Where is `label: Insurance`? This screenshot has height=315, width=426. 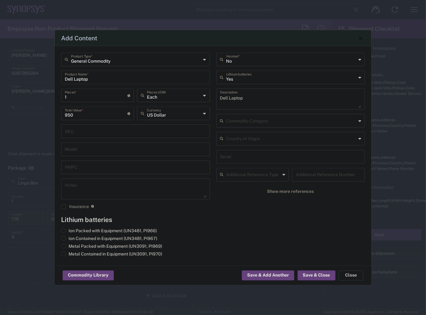 label: Insurance is located at coordinates (75, 207).